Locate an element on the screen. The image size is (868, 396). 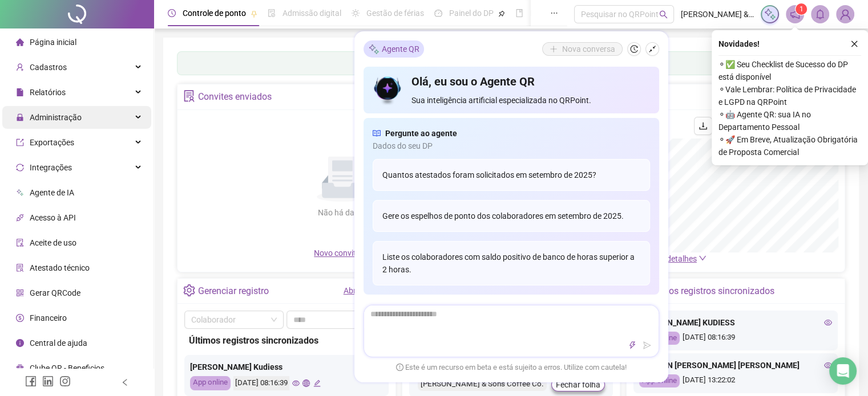
h4: Olá, eu sou o Agente QR is located at coordinates (530, 82).